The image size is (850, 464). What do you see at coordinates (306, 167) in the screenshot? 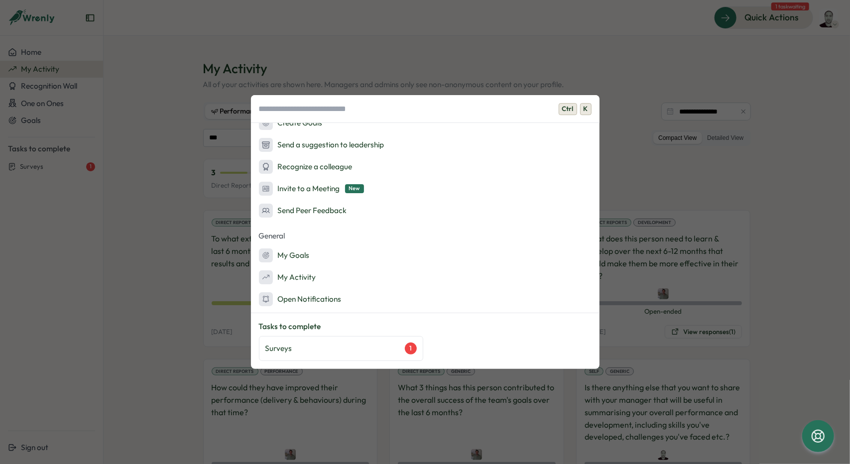
I see `div: Recognize a colleague` at bounding box center [306, 167].